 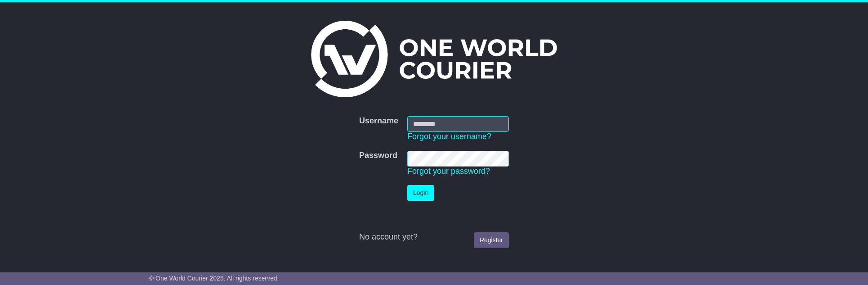 What do you see at coordinates (379, 121) in the screenshot?
I see `label: Username` at bounding box center [379, 121].